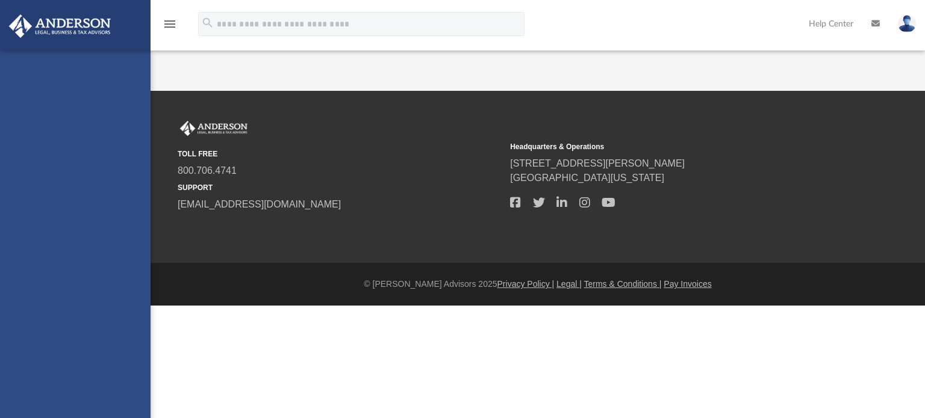 The height and width of the screenshot is (418, 925). Describe the element at coordinates (622, 284) in the screenshot. I see `a: Terms & Conditions |` at that location.